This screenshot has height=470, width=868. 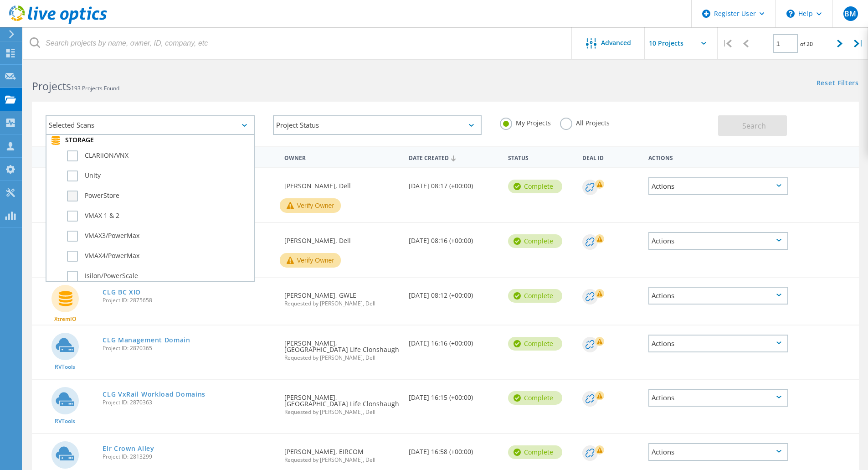 I want to click on div: Status, so click(x=541, y=157).